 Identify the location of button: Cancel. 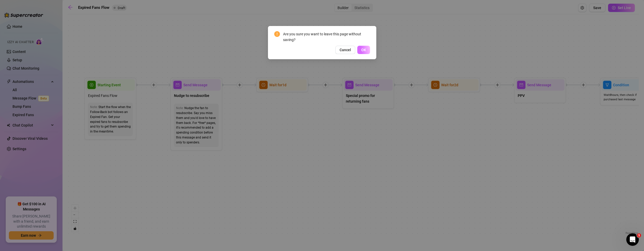
(345, 50).